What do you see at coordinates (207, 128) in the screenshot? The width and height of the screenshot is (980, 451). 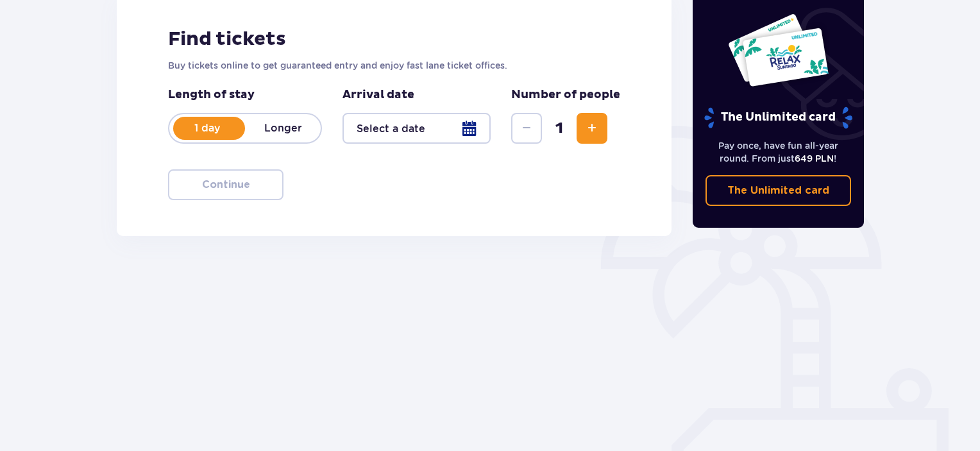 I see `p: 1 day` at bounding box center [207, 128].